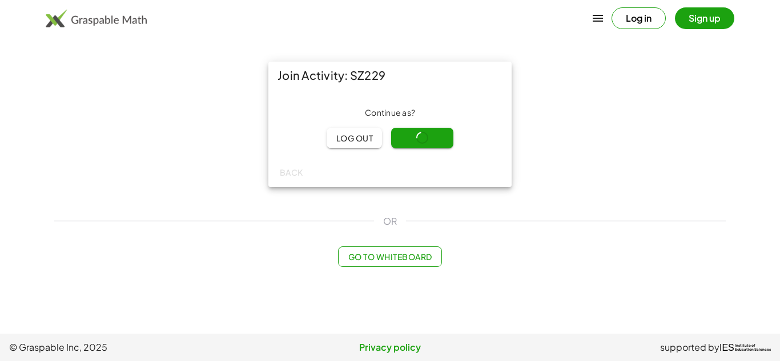 The width and height of the screenshot is (780, 361). Describe the element at coordinates (390, 222) in the screenshot. I see `span: OR` at that location.